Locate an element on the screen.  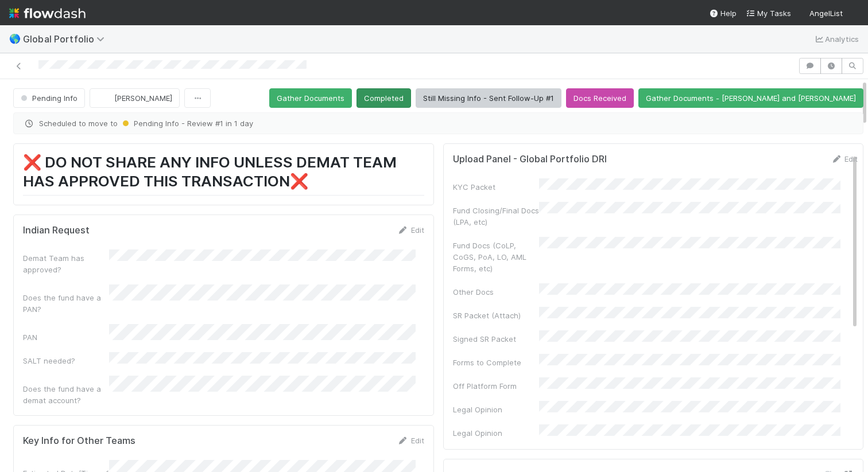
div: Legal Opinion is located at coordinates (496, 409).